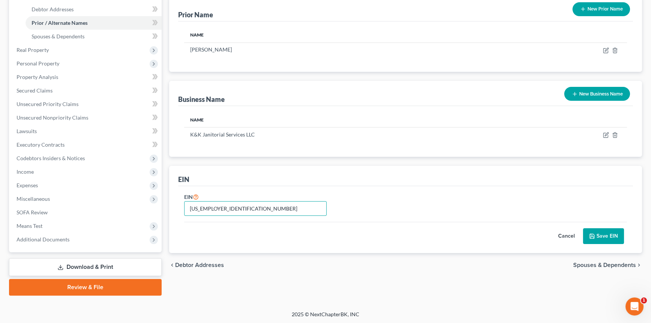  I want to click on button: New Prior Name, so click(601, 9).